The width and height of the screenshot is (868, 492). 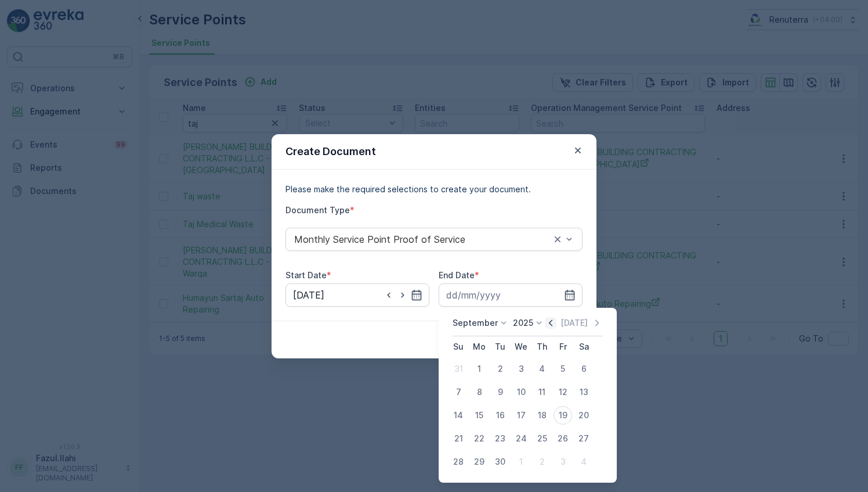 What do you see at coordinates (500, 462) in the screenshot?
I see `div: 30` at bounding box center [500, 462].